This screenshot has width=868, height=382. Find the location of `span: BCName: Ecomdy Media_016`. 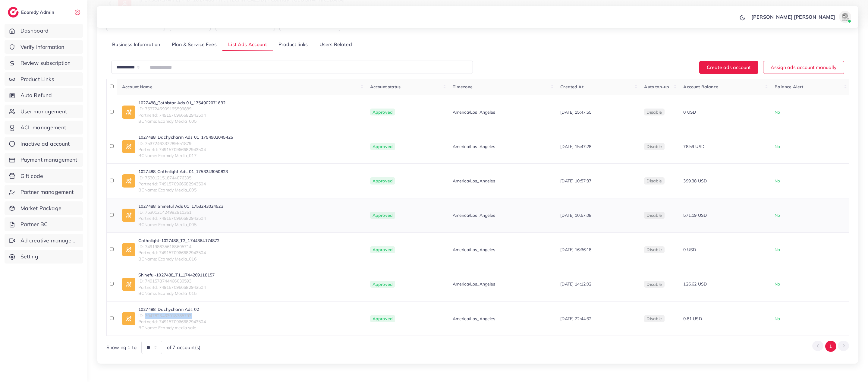

span: BCName: Ecomdy Media_016 is located at coordinates (179, 259).